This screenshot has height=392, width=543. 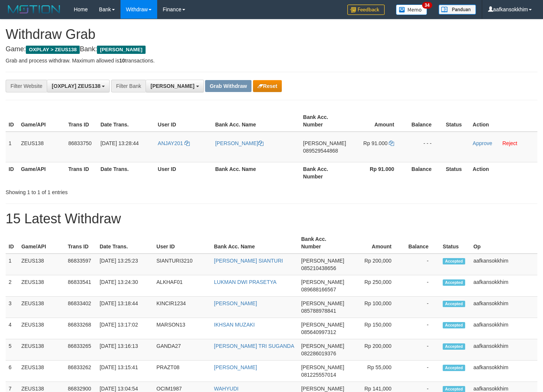 I want to click on a: IKHSAN MUZAKI, so click(x=234, y=325).